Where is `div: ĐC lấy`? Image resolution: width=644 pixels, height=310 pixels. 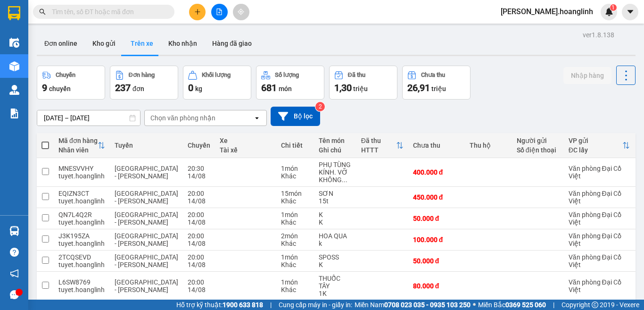
div: ĐC lấy is located at coordinates (595, 150).